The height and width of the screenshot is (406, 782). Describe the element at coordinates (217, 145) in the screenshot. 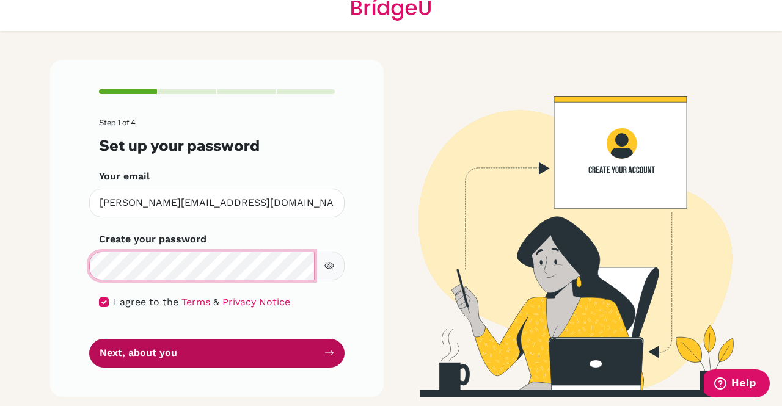

I see `h3: Set up your password` at that location.